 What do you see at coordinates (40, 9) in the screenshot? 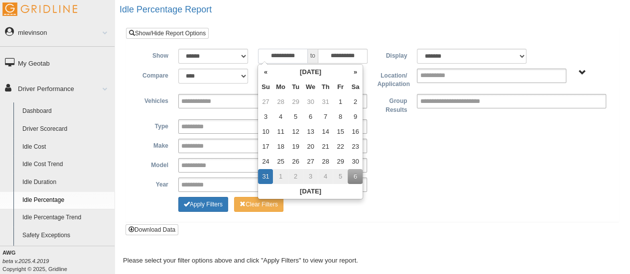
I see `img: Gridline` at bounding box center [40, 9].